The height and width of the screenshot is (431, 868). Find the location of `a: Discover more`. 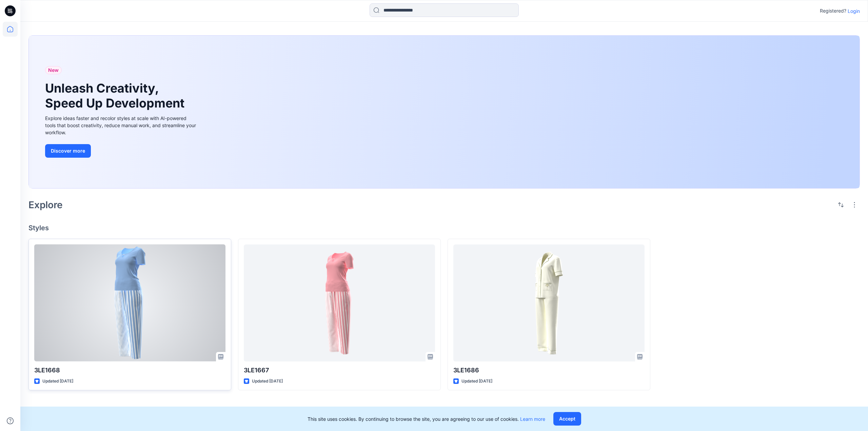

a: Discover more is located at coordinates (121, 151).